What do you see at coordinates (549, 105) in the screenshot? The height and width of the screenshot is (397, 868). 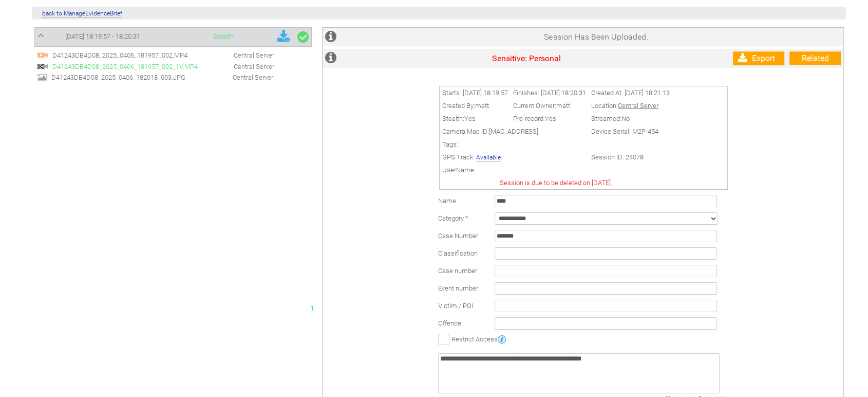 I see `td: Current Owner:` at bounding box center [549, 105].